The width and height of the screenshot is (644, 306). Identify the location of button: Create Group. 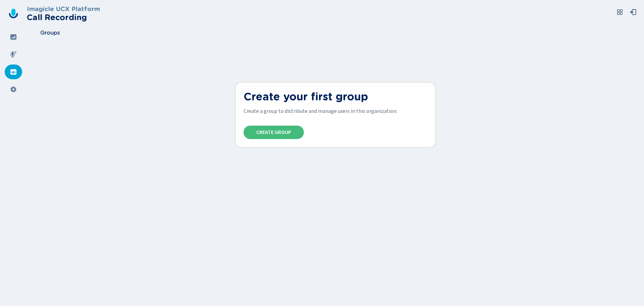
(274, 132).